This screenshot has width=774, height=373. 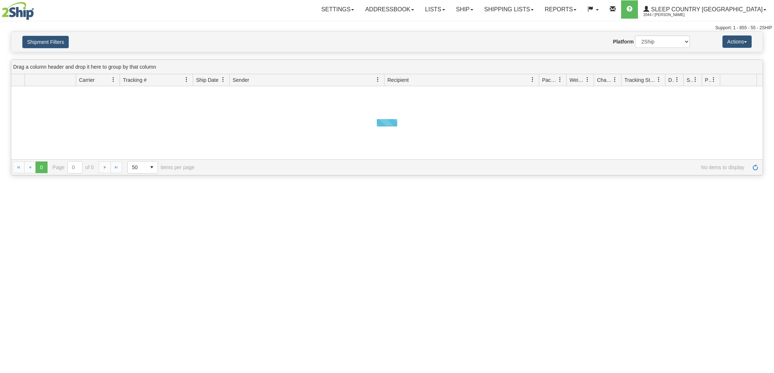 What do you see at coordinates (73, 168) in the screenshot?
I see `span: Page of 0` at bounding box center [73, 168].